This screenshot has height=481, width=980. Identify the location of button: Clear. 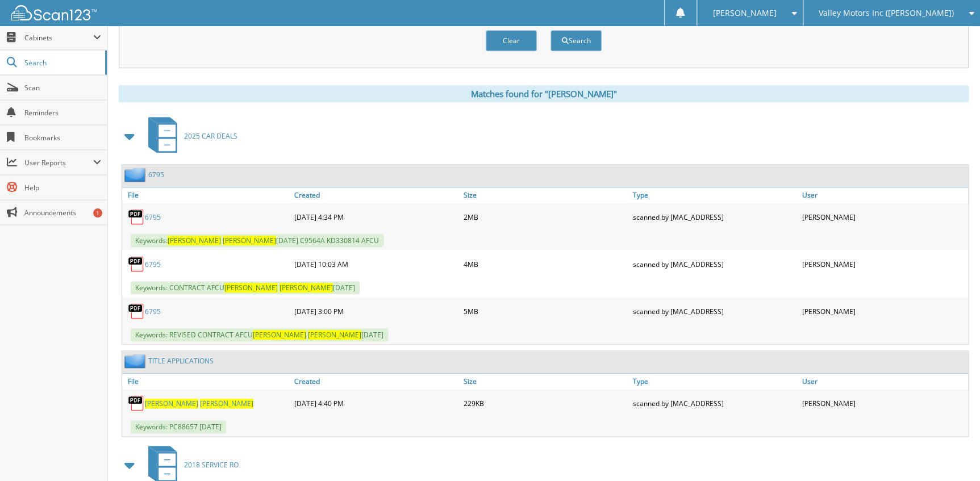
(512, 41).